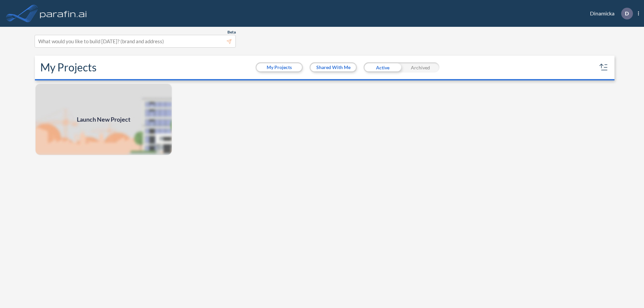 The height and width of the screenshot is (308, 644). What do you see at coordinates (333, 67) in the screenshot?
I see `button: Shared With Me` at bounding box center [333, 67].